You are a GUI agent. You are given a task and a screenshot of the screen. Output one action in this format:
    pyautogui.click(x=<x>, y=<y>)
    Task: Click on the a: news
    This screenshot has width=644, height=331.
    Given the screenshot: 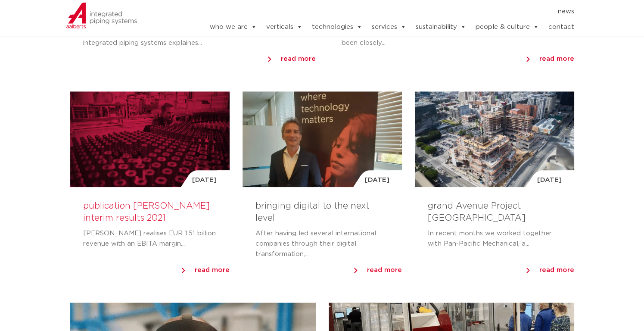 What is the action you would take?
    pyautogui.click(x=565, y=12)
    